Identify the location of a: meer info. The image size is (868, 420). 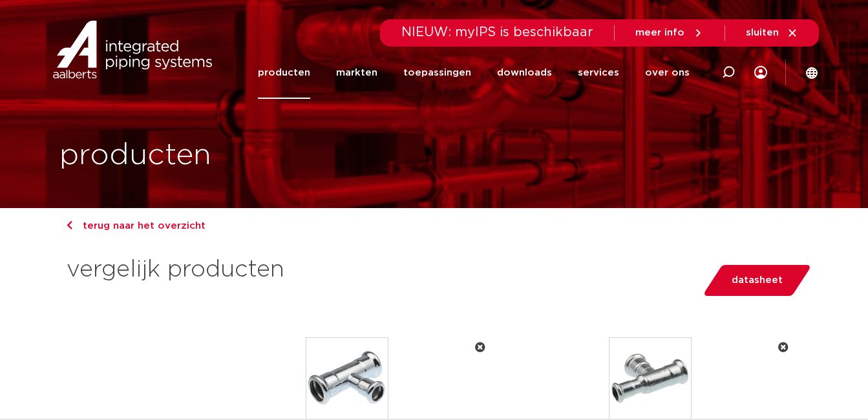
(670, 33).